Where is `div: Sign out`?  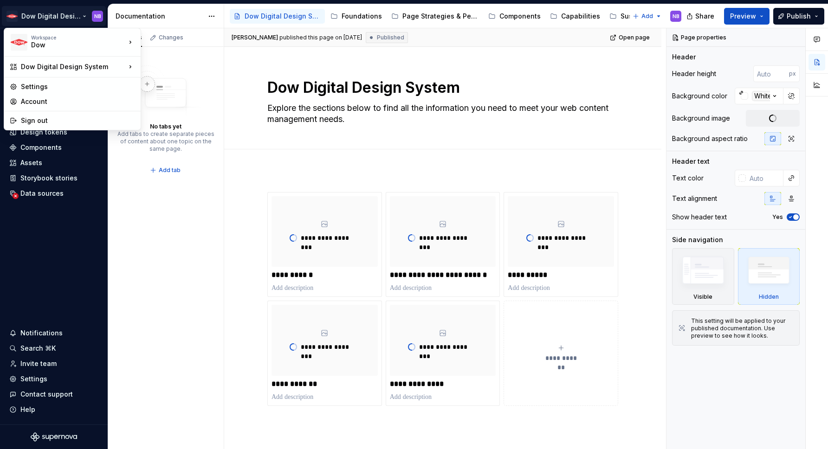
div: Sign out is located at coordinates (78, 121).